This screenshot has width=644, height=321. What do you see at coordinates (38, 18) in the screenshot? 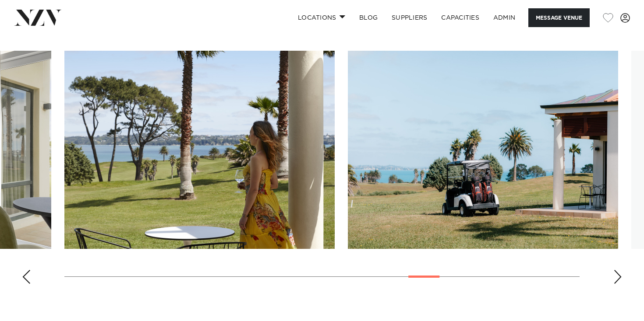
I see `img: nzv-logo.png` at bounding box center [38, 18].